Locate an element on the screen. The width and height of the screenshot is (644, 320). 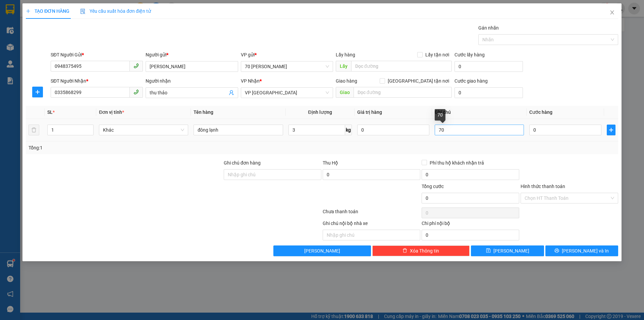
span: Lấy is located at coordinates (343, 66).